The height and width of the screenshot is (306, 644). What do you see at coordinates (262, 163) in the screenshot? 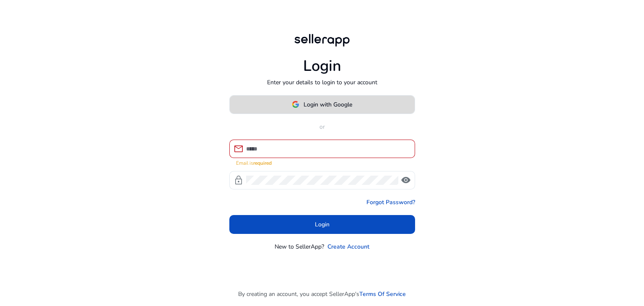
I see `strong: required` at bounding box center [262, 163].